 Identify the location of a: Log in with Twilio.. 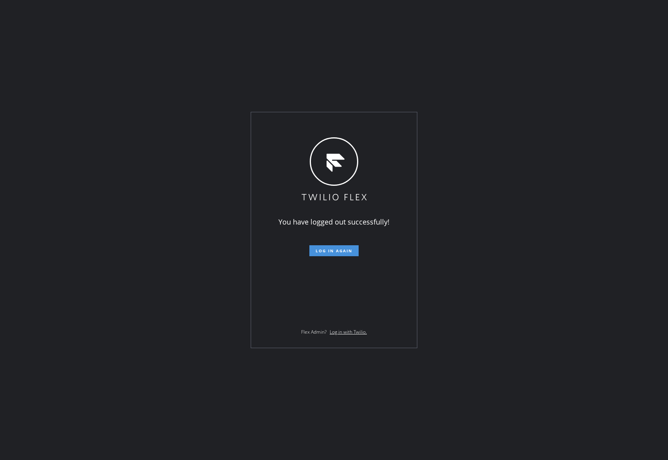
(348, 332).